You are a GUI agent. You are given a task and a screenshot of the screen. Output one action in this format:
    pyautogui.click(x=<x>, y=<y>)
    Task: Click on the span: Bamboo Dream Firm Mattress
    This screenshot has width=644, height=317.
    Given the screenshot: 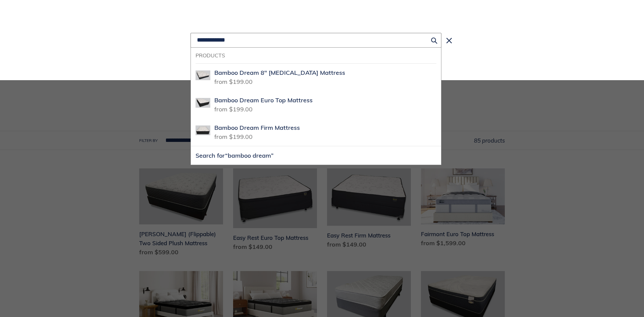 What is the action you would take?
    pyautogui.click(x=257, y=128)
    